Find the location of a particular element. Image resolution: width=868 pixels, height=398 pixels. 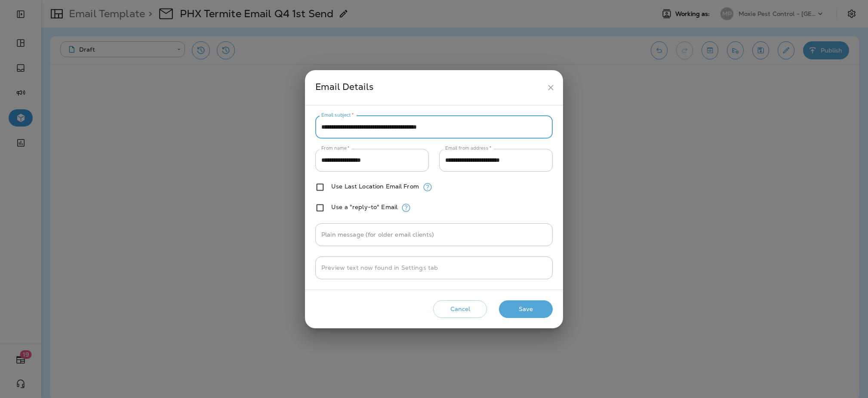

label: Email subject is located at coordinates (337, 114).